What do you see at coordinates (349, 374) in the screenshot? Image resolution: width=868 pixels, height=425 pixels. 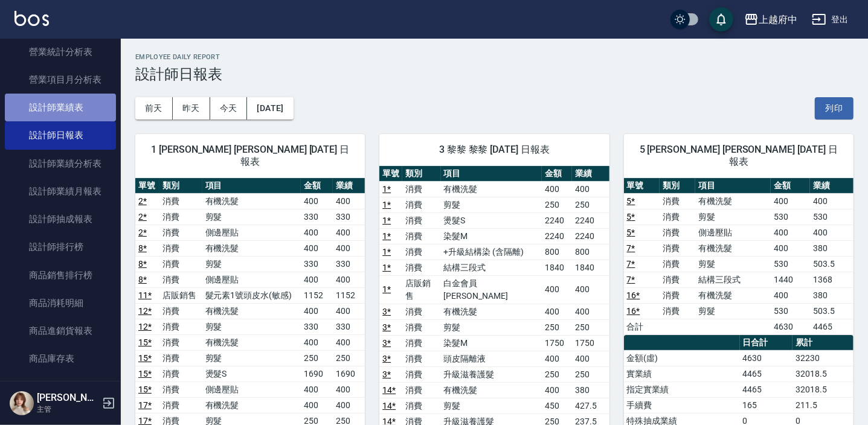 I see `td: 1690` at bounding box center [349, 374].